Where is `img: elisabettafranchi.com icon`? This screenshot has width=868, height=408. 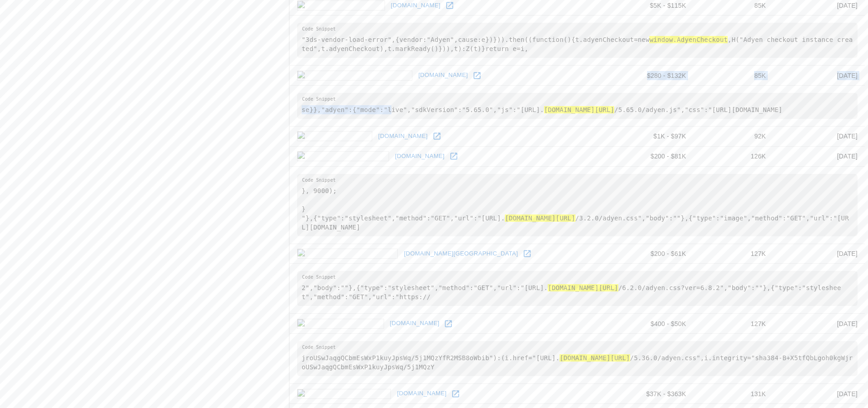 img: elisabettafranchi.com icon is located at coordinates (354, 76).